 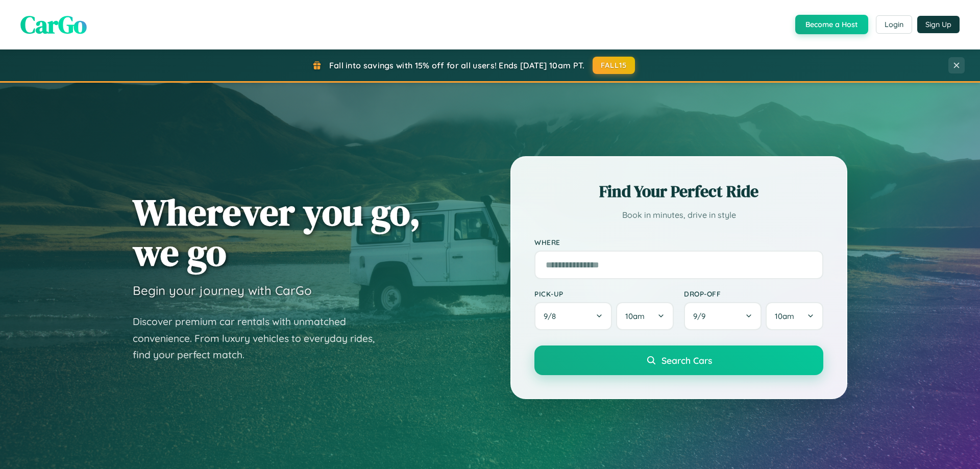 I want to click on button: 9/8, so click(x=574, y=316).